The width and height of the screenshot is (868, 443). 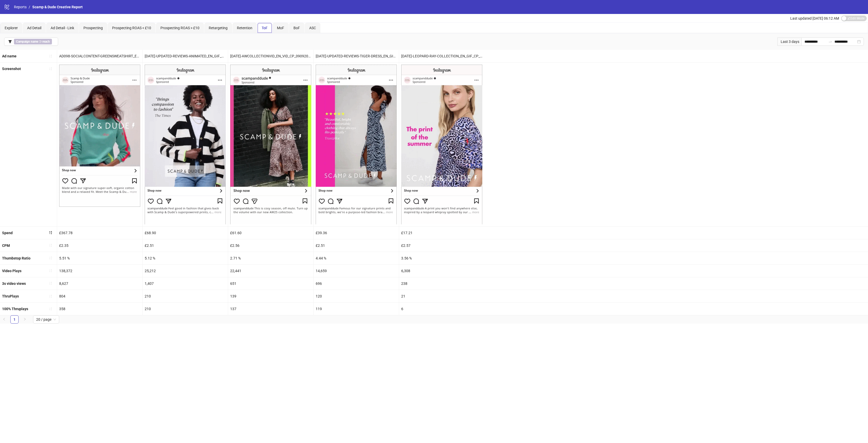 I want to click on span: Prospecting ROAS > £10, so click(x=180, y=28).